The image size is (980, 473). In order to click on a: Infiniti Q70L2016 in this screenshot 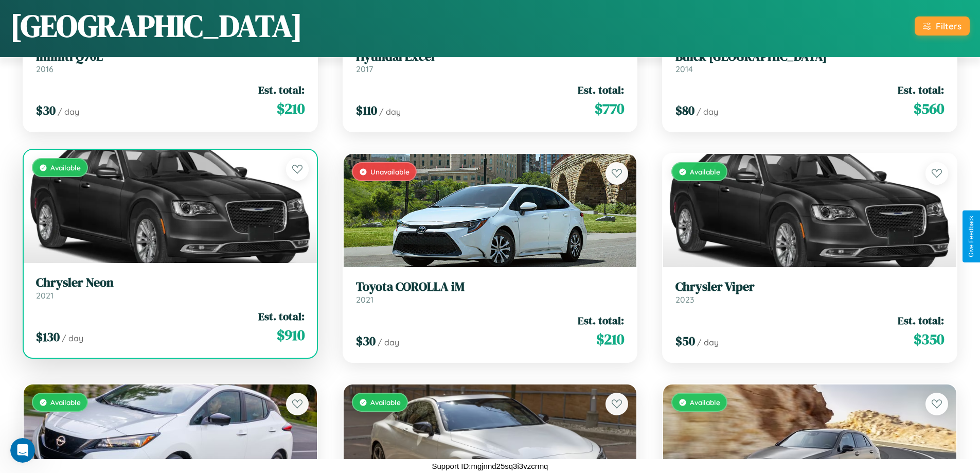, I will do `click(170, 62)`.